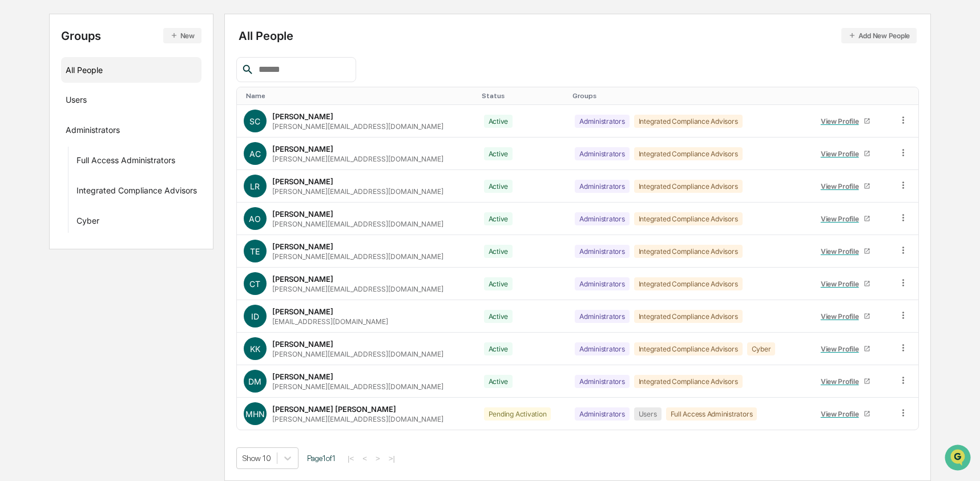 The width and height of the screenshot is (980, 481). I want to click on span: AC, so click(255, 154).